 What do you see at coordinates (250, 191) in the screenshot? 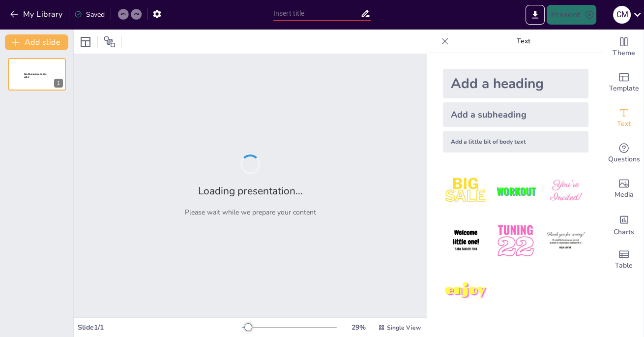
I see `h2: Loading presentation...` at bounding box center [250, 191].